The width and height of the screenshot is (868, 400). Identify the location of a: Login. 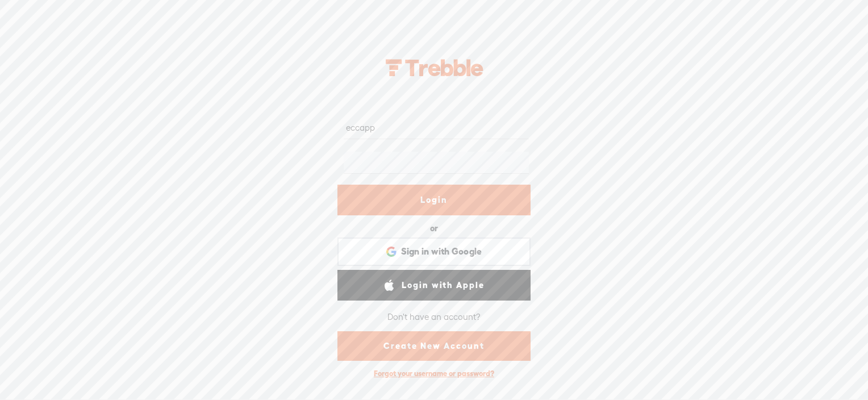
(434, 200).